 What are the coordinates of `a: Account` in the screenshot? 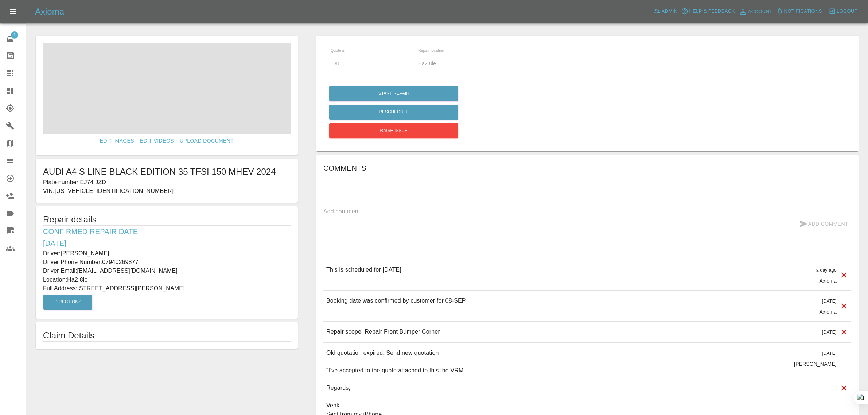 It's located at (755, 12).